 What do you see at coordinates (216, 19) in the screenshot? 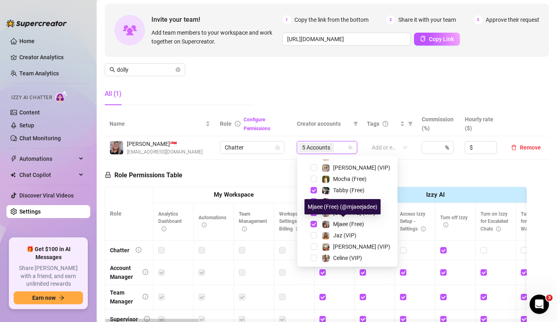
I see `span: Invite your team!` at bounding box center [216, 19].